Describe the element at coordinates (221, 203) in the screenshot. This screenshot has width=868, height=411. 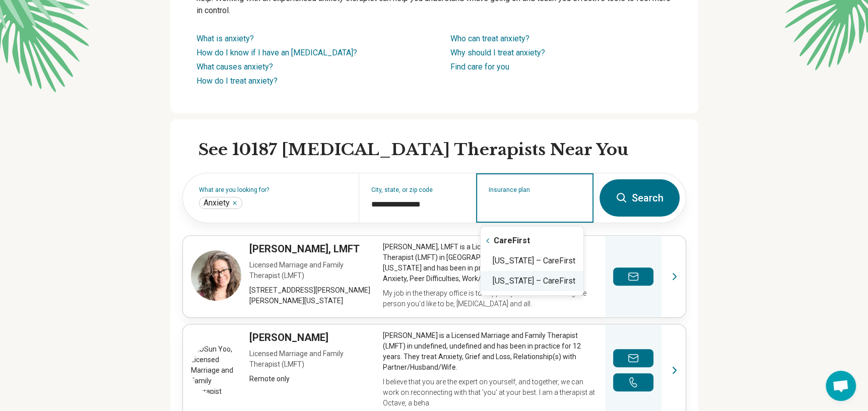
I see `div: Anxiety` at that location.